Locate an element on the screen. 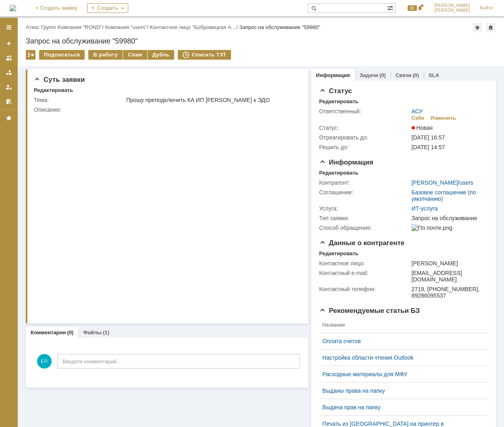 Image resolution: width=504 pixels, height=427 pixels. div: Изменить is located at coordinates (444, 118).